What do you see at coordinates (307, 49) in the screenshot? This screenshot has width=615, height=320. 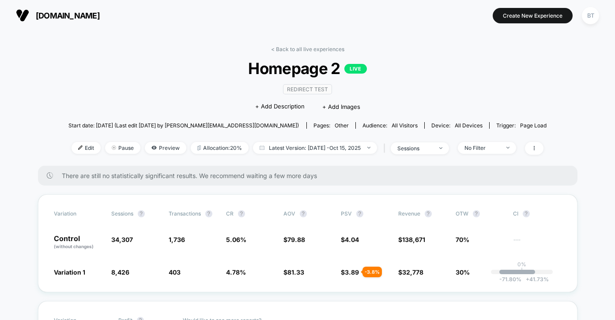 I see `a: < Back to all live experiences` at bounding box center [307, 49].